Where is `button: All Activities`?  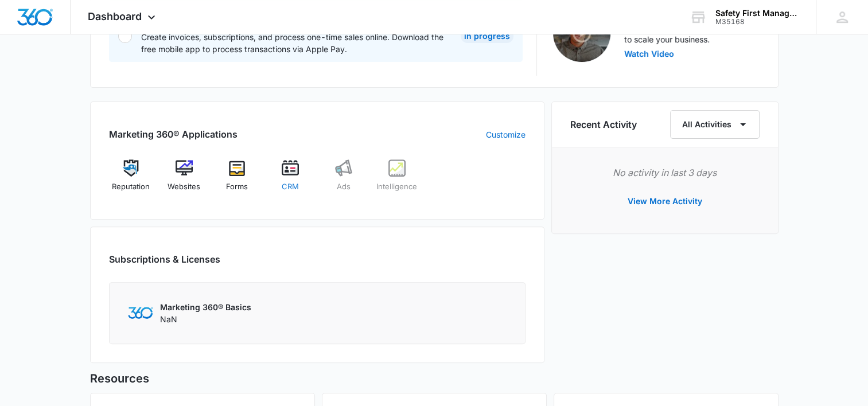
button: All Activities is located at coordinates (715, 125).